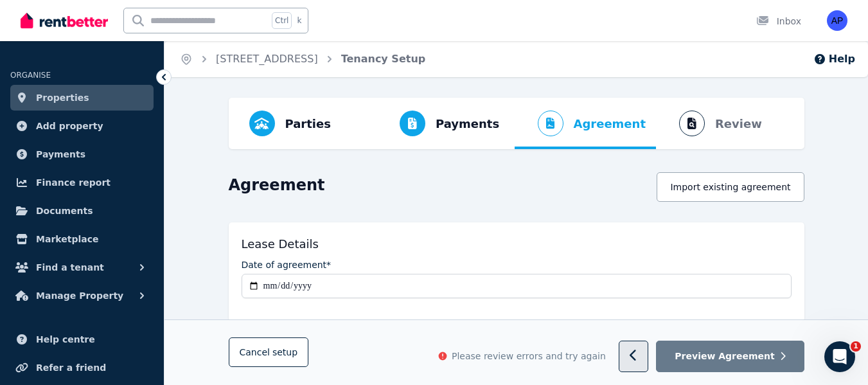 The height and width of the screenshot is (385, 868). I want to click on span: Properties, so click(62, 98).